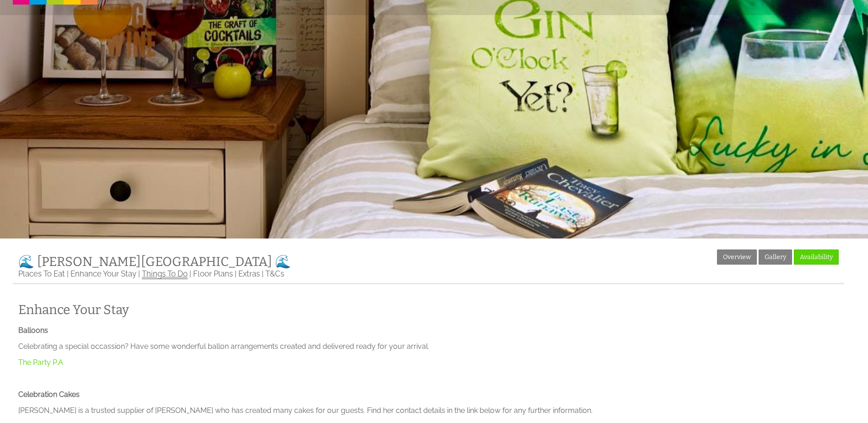 Image resolution: width=868 pixels, height=423 pixels. What do you see at coordinates (428, 346) in the screenshot?
I see `p: Celebrating a special occassion? Have some wonderful ballon arrangements created and delivered re...` at bounding box center [428, 346].